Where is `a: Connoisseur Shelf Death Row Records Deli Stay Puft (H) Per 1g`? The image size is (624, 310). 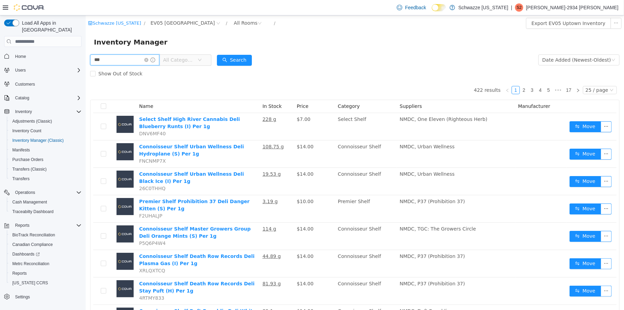 a: Connoisseur Shelf Death Row Records Deli Stay Puft (H) Per 1g is located at coordinates (111, 272).